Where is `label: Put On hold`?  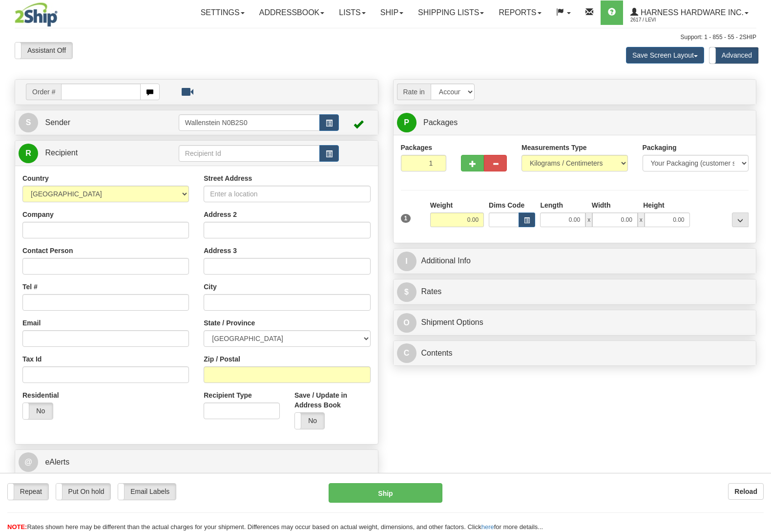
label: Put On hold is located at coordinates (83, 491).